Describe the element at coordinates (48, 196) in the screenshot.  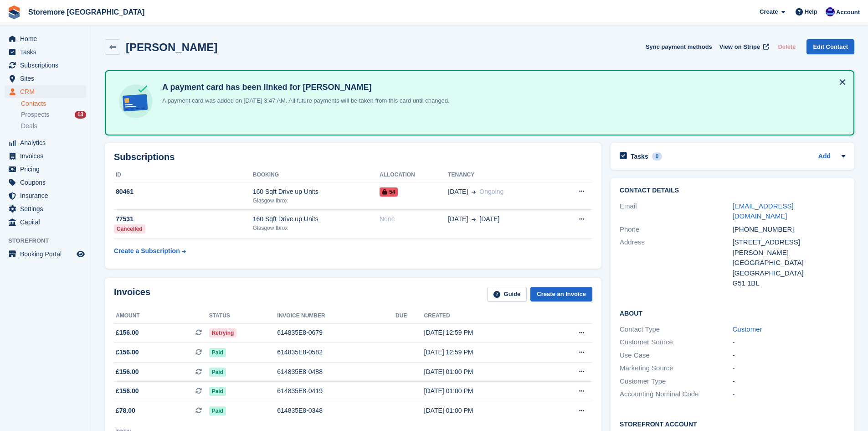
I see `span: Insurance` at that location.